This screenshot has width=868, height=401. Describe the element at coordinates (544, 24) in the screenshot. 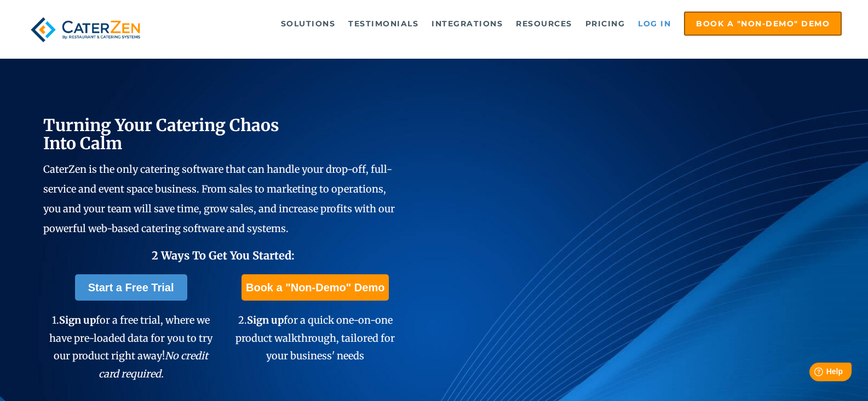

I see `a: Resources` at that location.